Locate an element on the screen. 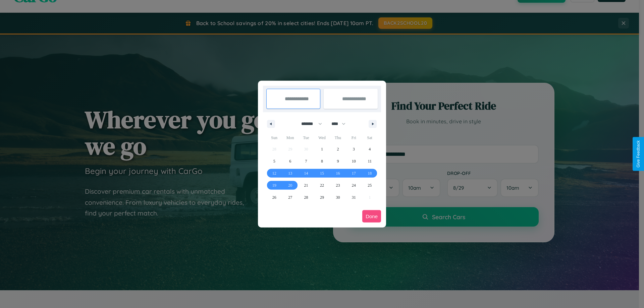 The image size is (644, 308). button: 22 is located at coordinates (322, 185).